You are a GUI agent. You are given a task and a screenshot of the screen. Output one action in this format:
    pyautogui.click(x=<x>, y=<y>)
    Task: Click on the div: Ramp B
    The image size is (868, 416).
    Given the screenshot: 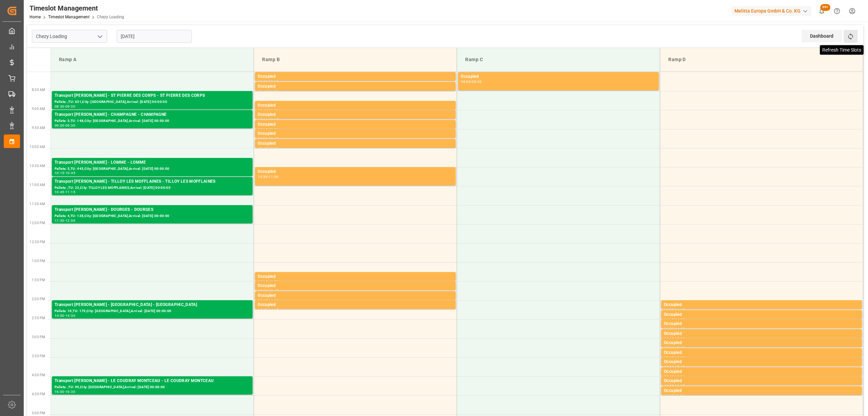 What is the action you would take?
    pyautogui.click(x=356, y=59)
    